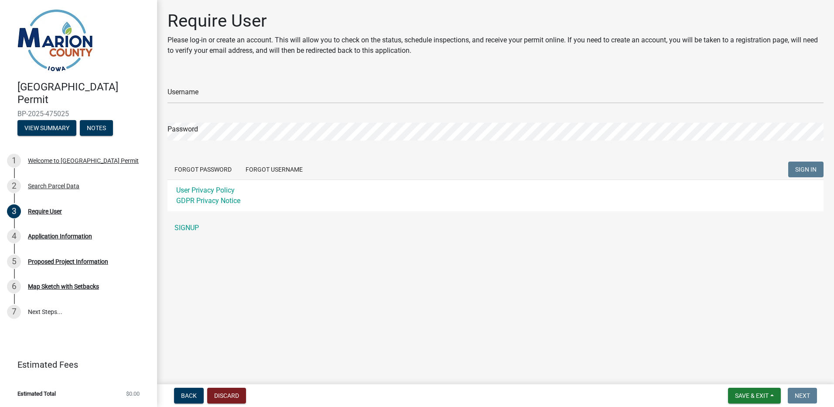 This screenshot has height=407, width=834. What do you see at coordinates (68, 261) in the screenshot?
I see `div: Proposed Project Information` at bounding box center [68, 261].